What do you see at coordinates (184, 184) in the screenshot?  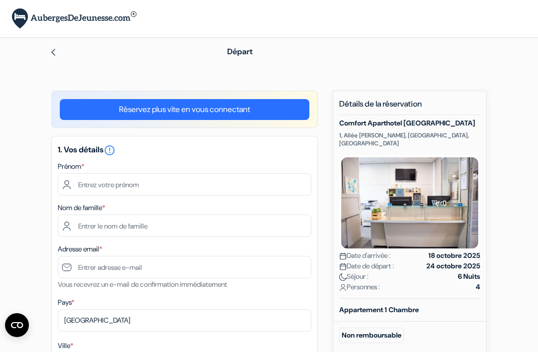 I see `input: Entrez votre prénom` at bounding box center [184, 184].